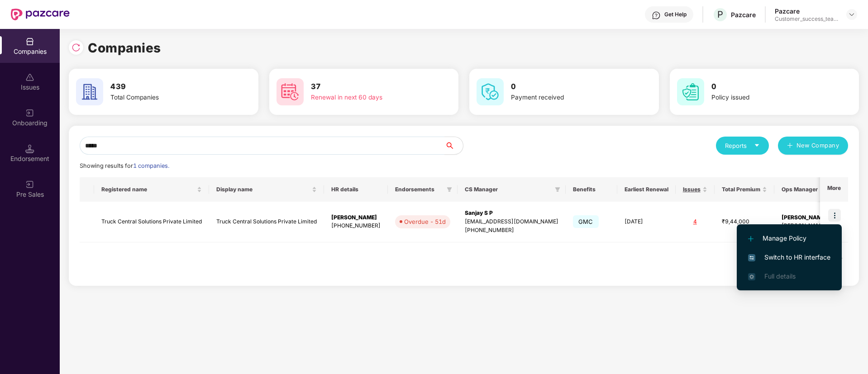 This screenshot has height=374, width=868. What do you see at coordinates (780, 276) in the screenshot?
I see `span: Full details` at bounding box center [780, 276].